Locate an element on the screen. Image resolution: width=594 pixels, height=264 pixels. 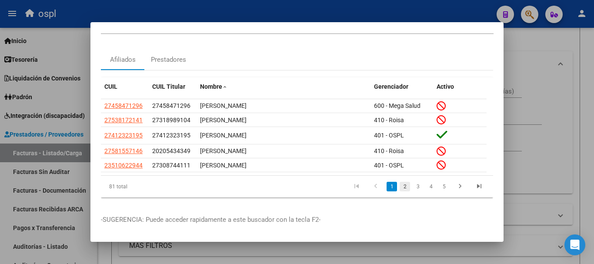
div: Open Intercom Messenger is located at coordinates (575, 245).